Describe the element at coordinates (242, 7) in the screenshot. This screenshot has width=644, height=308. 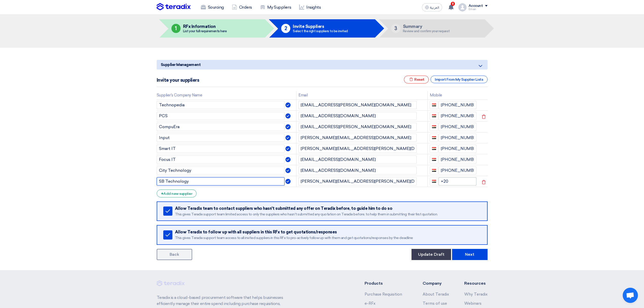
I see `a: Orders` at that location.